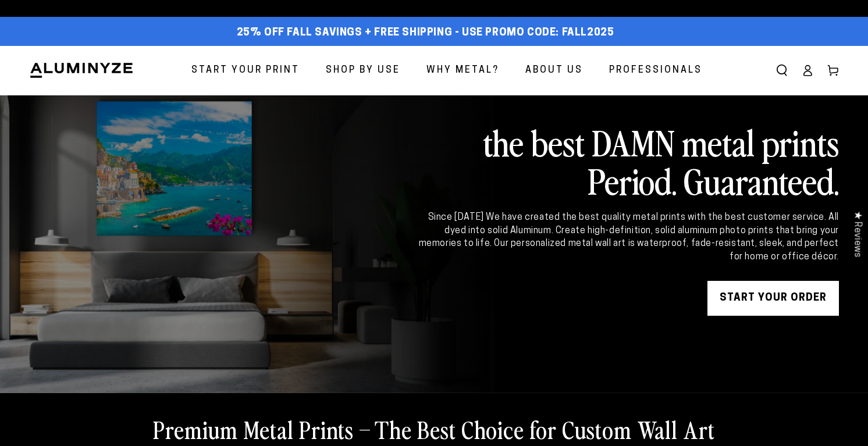  I want to click on h2: the best DAMN metal prints Period. Guaranteed., so click(628, 161).